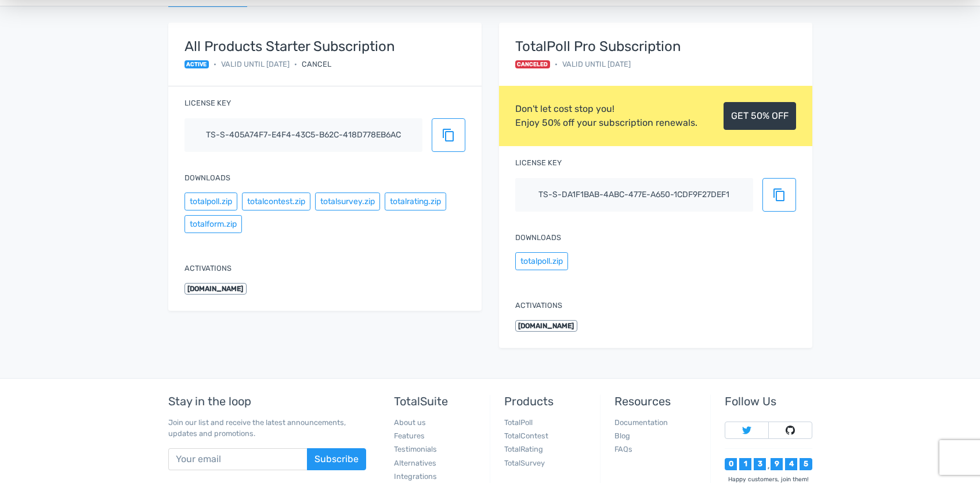 This screenshot has height=483, width=980. I want to click on button: Subscribe, so click(337, 459).